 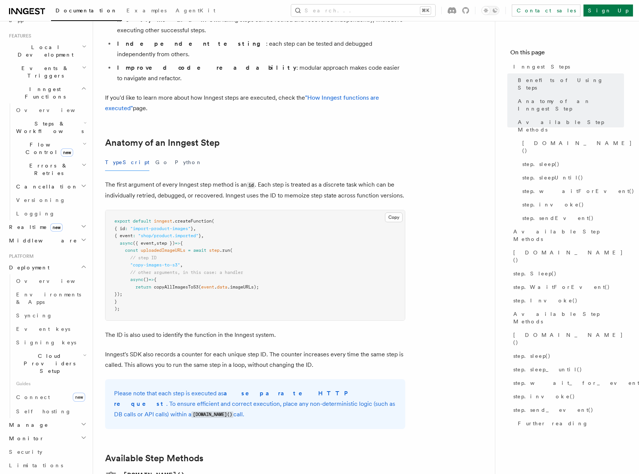 What do you see at coordinates (47, 241) in the screenshot?
I see `button: Middleware` at bounding box center [47, 241].